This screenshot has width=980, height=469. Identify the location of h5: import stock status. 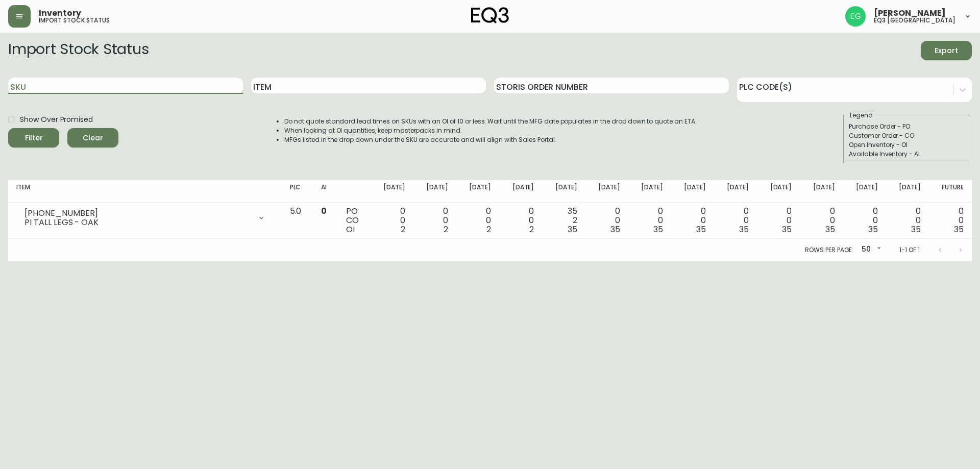
(74, 20).